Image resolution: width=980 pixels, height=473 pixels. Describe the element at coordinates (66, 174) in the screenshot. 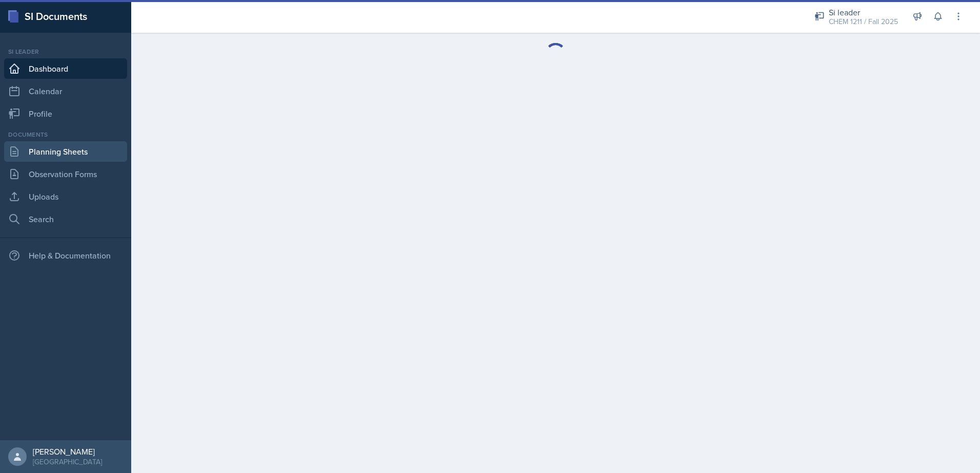

I see `a: Observation Forms` at that location.